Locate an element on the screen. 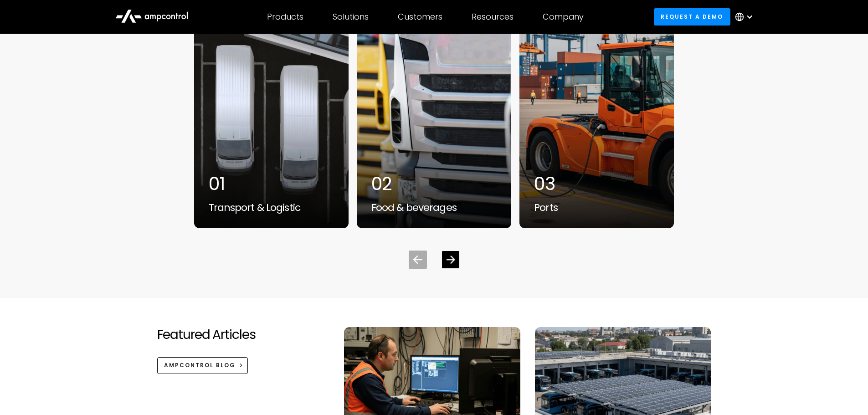  div: Transport & Logistic is located at coordinates (271, 208).